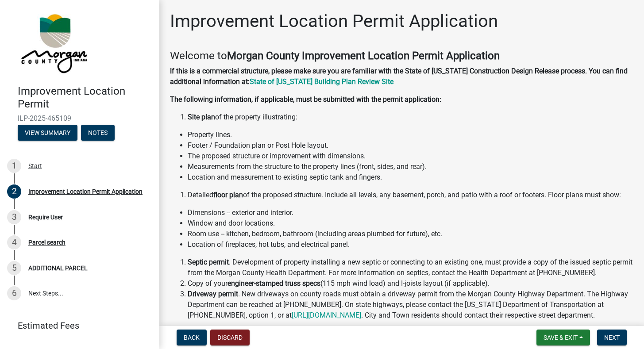  Describe the element at coordinates (14, 293) in the screenshot. I see `div: 6` at that location.